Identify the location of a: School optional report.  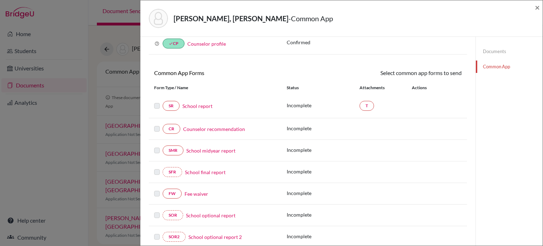
(211, 215).